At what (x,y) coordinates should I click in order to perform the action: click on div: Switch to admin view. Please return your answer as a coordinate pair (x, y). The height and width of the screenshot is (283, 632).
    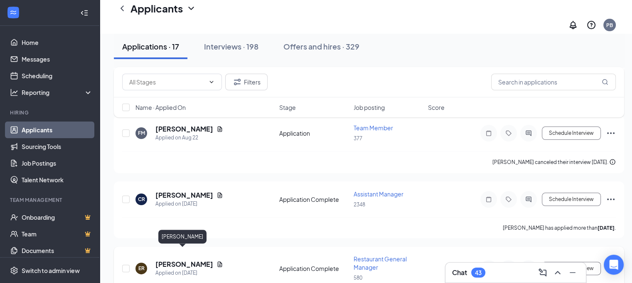
    Looking at the image, I should click on (51, 270).